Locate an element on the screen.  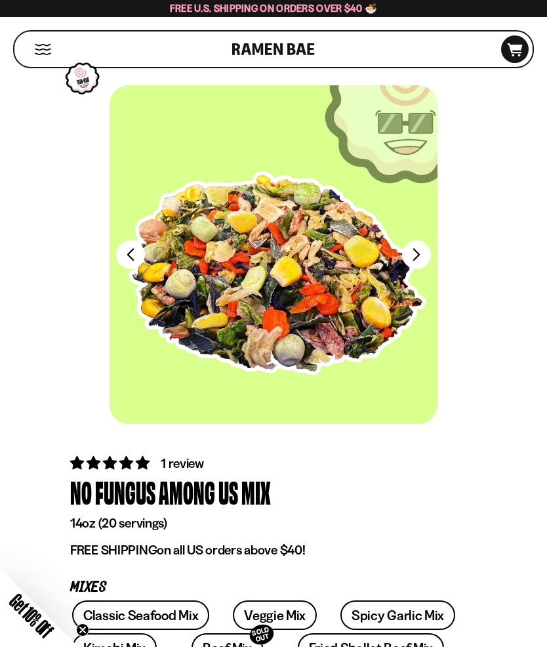
span: 5.00 stars is located at coordinates (111, 463).